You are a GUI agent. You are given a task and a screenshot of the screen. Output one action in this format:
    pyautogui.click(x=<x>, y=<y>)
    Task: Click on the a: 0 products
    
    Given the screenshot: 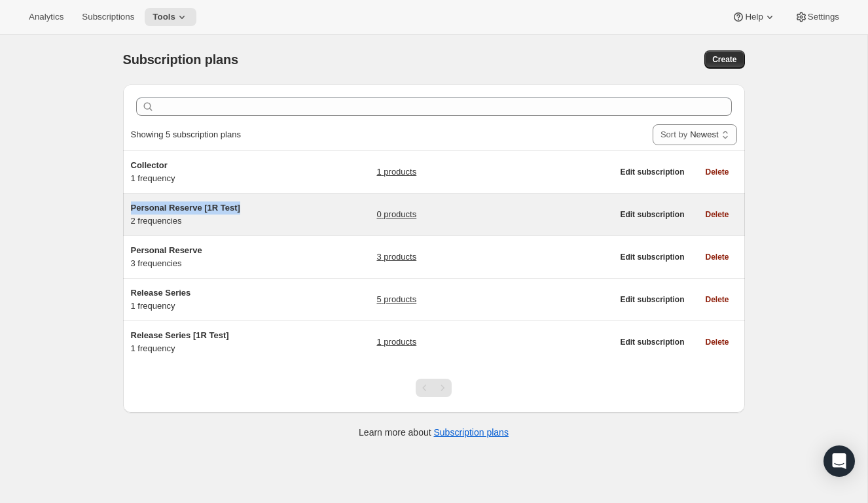 What is the action you would take?
    pyautogui.click(x=396, y=215)
    